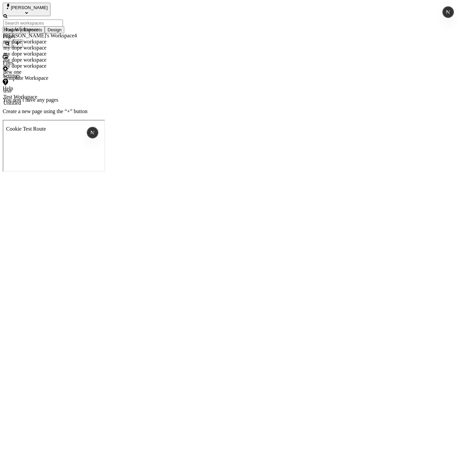 This screenshot has height=473, width=460. Describe the element at coordinates (40, 72) in the screenshot. I see `div: new one` at that location.